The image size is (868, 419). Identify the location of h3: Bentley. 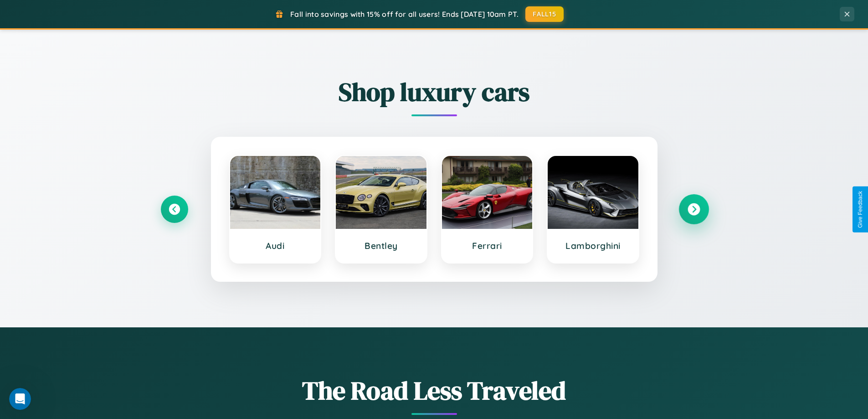
(381, 246).